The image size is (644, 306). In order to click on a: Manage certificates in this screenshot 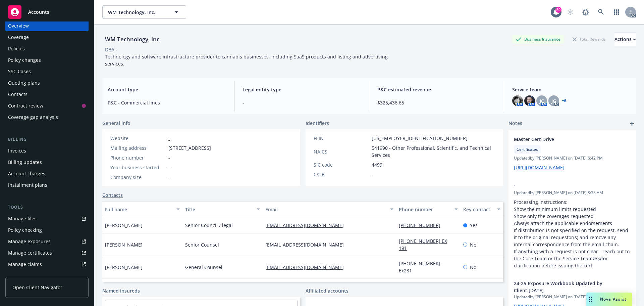, I will do `click(47, 253)`.